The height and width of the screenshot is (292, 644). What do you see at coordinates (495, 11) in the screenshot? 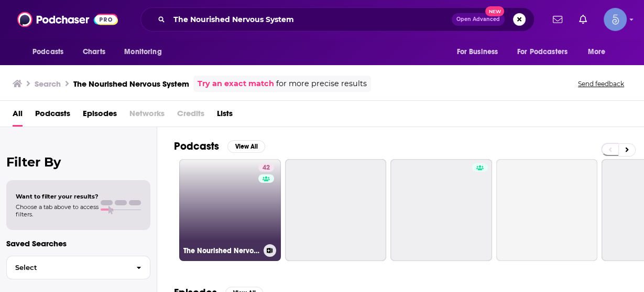
I see `span: New` at bounding box center [495, 11].